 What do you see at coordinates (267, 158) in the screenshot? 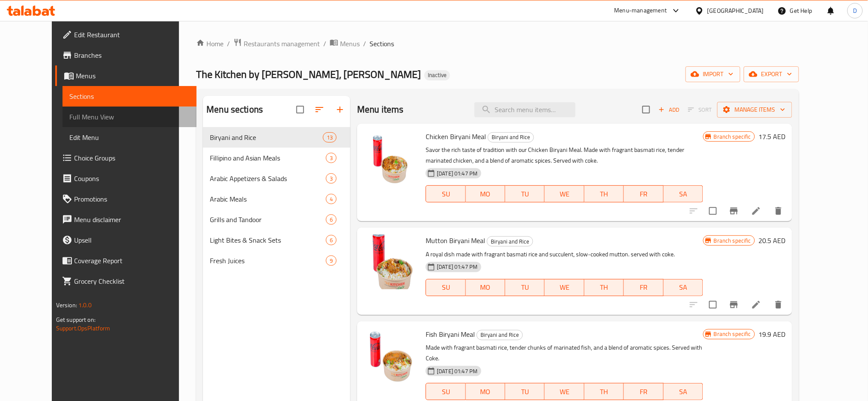
I see `span: Fillipino and Asian Meals` at bounding box center [267, 158].